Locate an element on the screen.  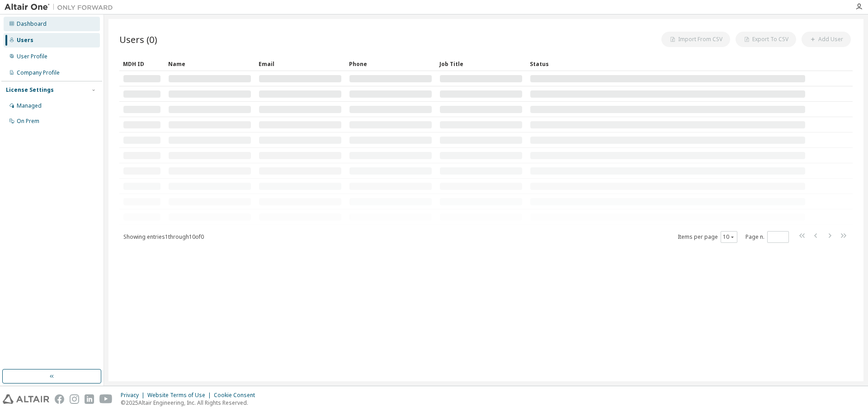
button: Add User is located at coordinates (826, 40).